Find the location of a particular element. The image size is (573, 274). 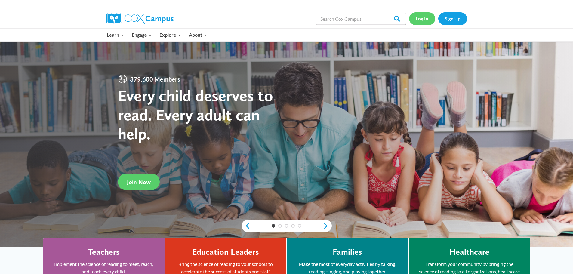

span: 379,600 Members is located at coordinates (155, 79).